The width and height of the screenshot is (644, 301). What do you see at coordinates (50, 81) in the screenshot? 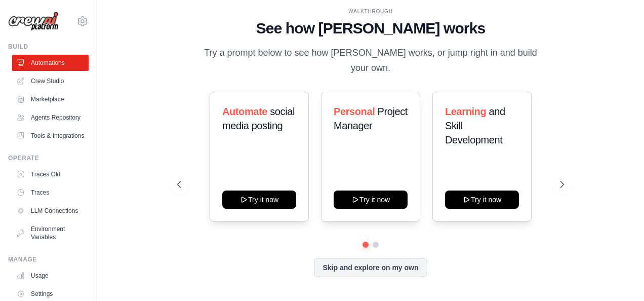
I see `a: Crew Studio` at bounding box center [50, 81].